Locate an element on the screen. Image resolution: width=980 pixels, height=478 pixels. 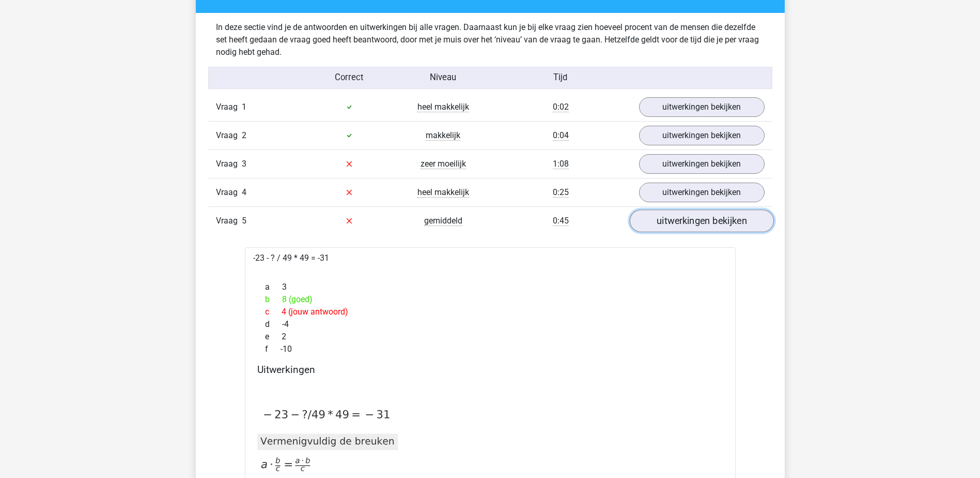
span: zeer moeilijk is located at coordinates (443, 164).